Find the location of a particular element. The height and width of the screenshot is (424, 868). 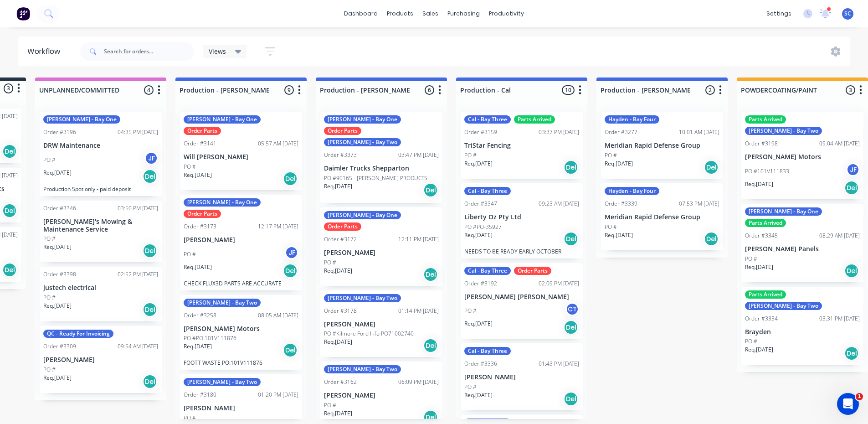

div: sales is located at coordinates (430, 13).